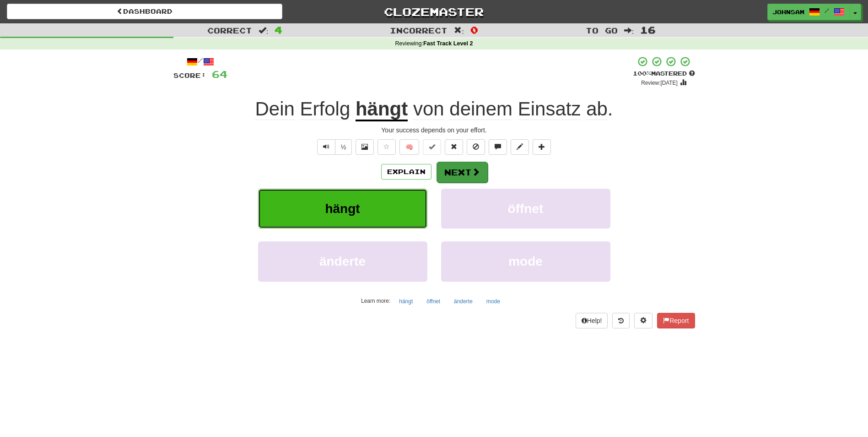 This screenshot has width=868, height=437. What do you see at coordinates (621, 321) in the screenshot?
I see `button: Round history (alt+y)` at bounding box center [621, 321].